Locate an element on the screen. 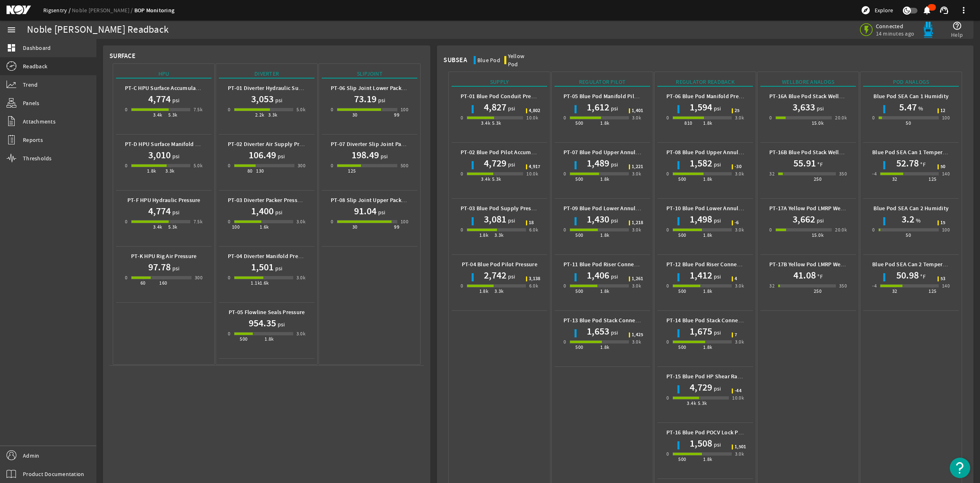  div: 100 is located at coordinates (404, 222).